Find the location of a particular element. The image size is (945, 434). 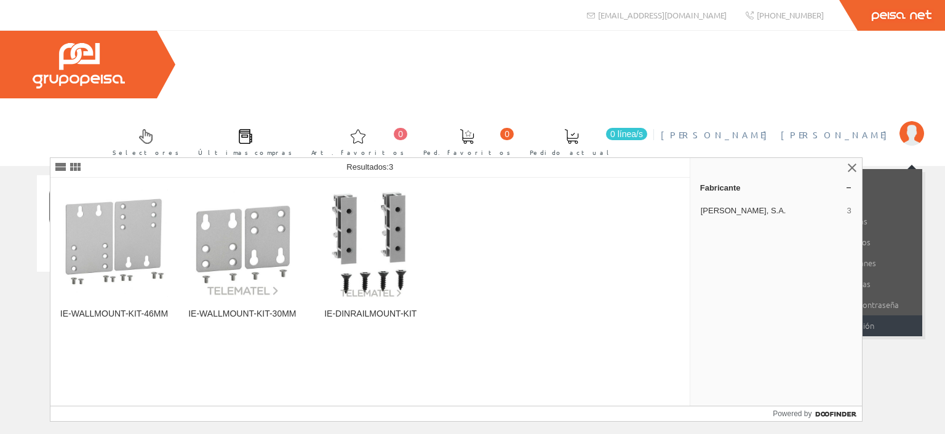

a: Fabricante is located at coordinates (776, 188).